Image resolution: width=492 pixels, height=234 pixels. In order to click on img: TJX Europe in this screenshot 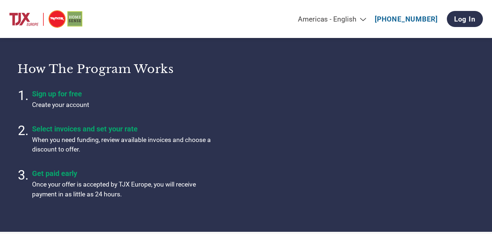, I will do `click(46, 19)`.